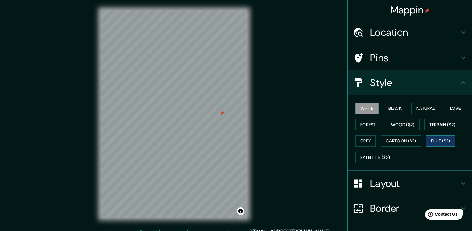 The width and height of the screenshot is (472, 231). I want to click on button: Satellite ($3), so click(375, 157).